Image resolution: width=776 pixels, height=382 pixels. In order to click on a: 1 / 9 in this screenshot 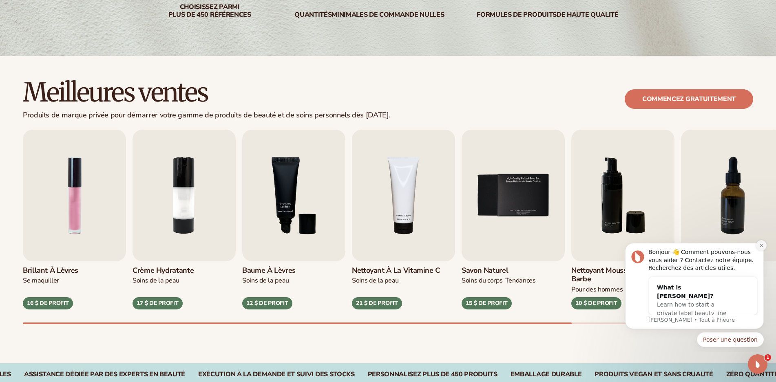, I will do `click(74, 219)`.